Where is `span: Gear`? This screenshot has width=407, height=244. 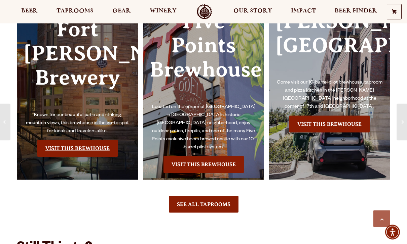 span: Gear is located at coordinates (121, 11).